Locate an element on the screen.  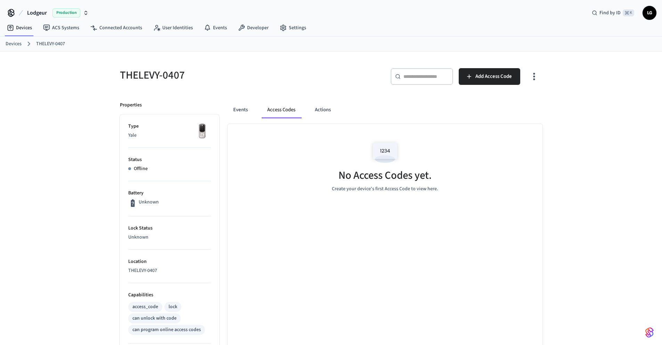
p: Lock Status is located at coordinates (170, 228).